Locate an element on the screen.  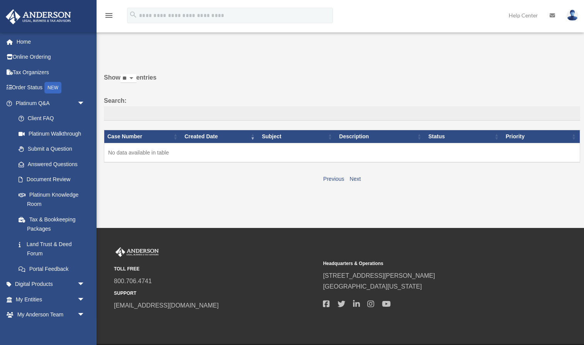
th: Created Date: activate to sort column ascending is located at coordinates (220, 137).